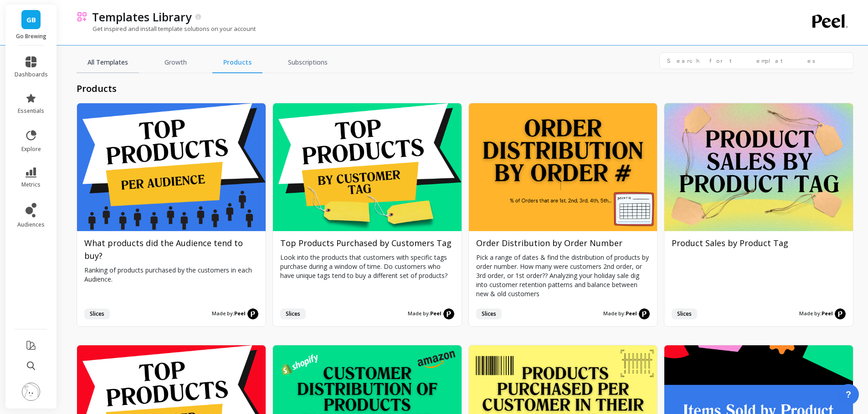  Describe the element at coordinates (308, 63) in the screenshot. I see `a: Subscriptions` at that location.